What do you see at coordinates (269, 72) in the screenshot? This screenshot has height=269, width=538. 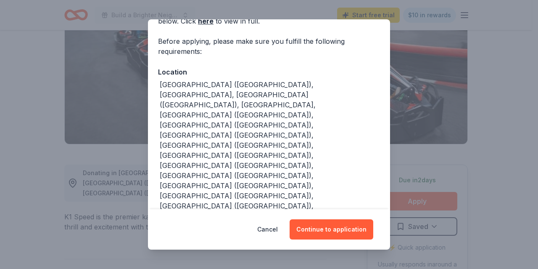 I see `div: Location` at bounding box center [269, 72].